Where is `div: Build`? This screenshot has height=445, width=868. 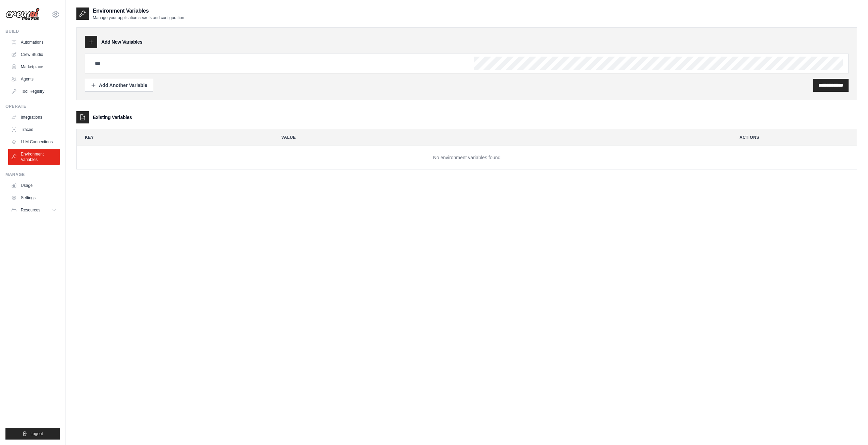
div: Build is located at coordinates (33, 31).